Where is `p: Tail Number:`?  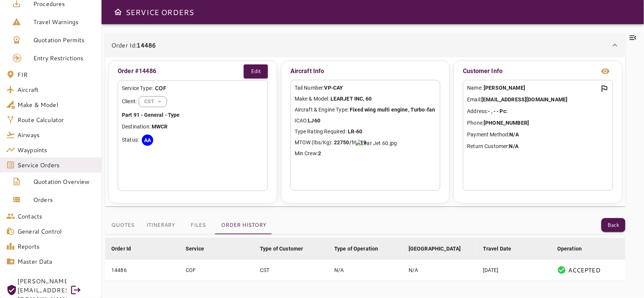 p: Tail Number: is located at coordinates (366, 88).